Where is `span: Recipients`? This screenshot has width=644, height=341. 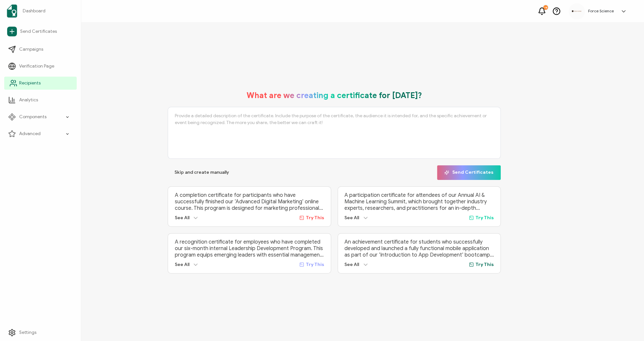
span: Recipients is located at coordinates (30, 83).